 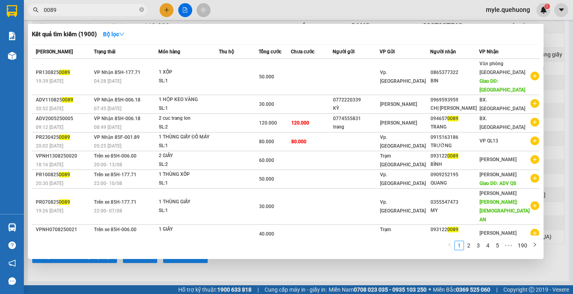 I want to click on li: Next 5 Pages, so click(x=509, y=246).